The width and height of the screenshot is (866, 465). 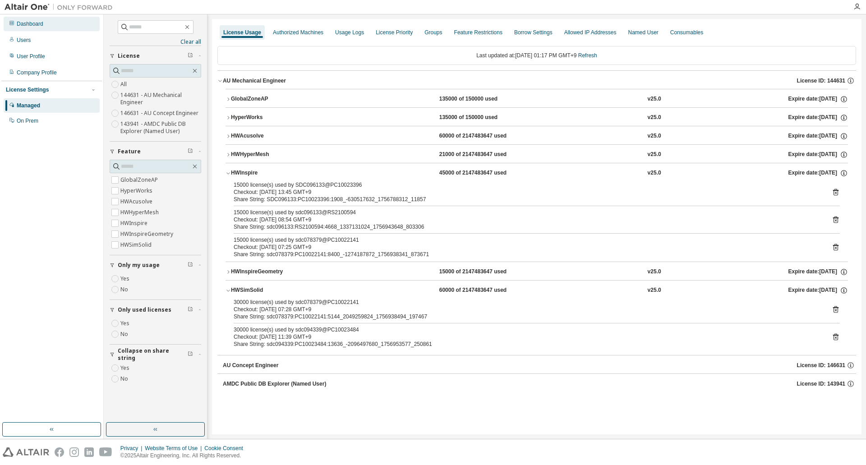 What do you see at coordinates (26, 452) in the screenshot?
I see `img: altair_logo.svg` at bounding box center [26, 452].